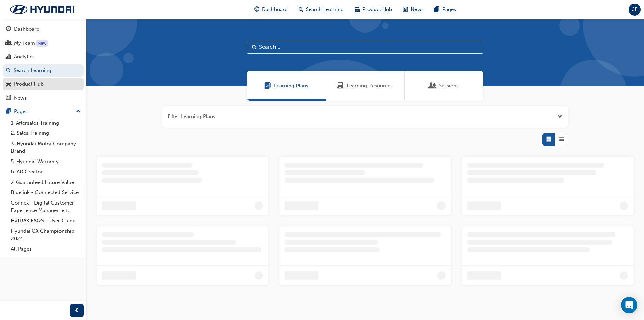  I want to click on button: Pages, so click(43, 111).